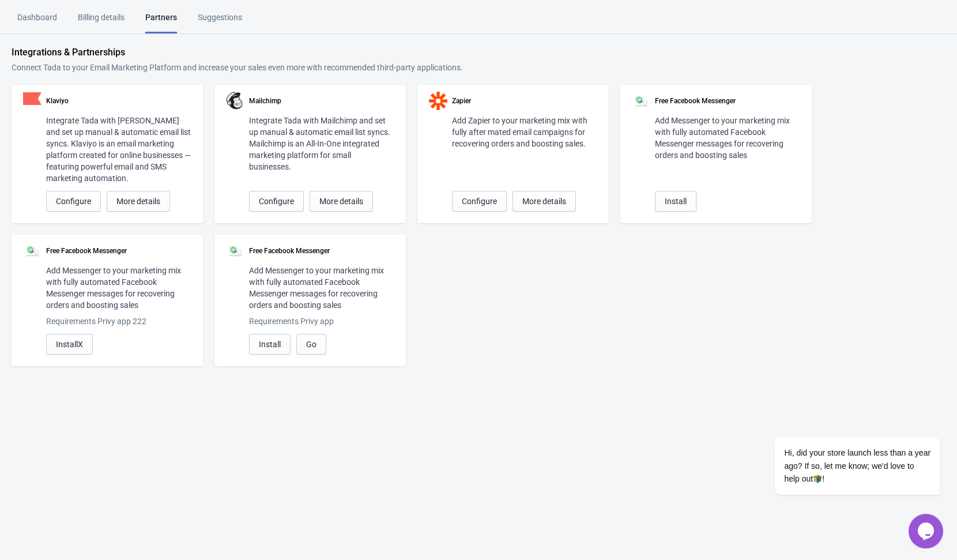 The height and width of the screenshot is (560, 957). Describe the element at coordinates (118, 101) in the screenshot. I see `div: Klaviyo` at that location.